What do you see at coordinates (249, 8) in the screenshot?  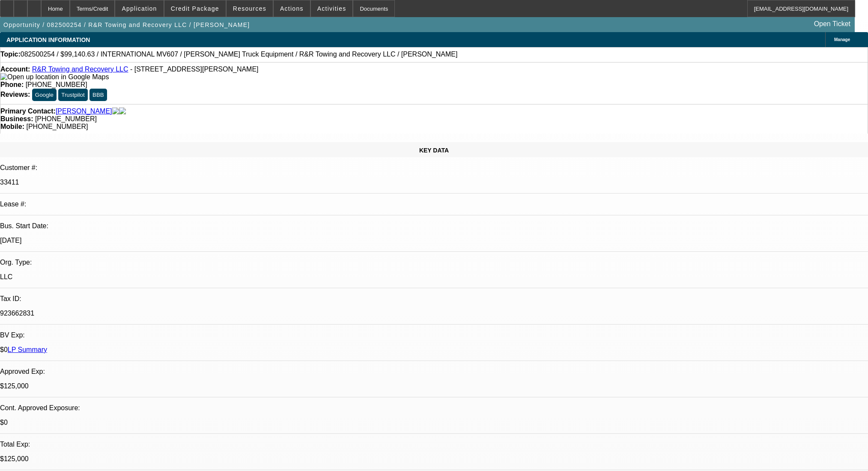 I see `button: Resources` at bounding box center [249, 8].